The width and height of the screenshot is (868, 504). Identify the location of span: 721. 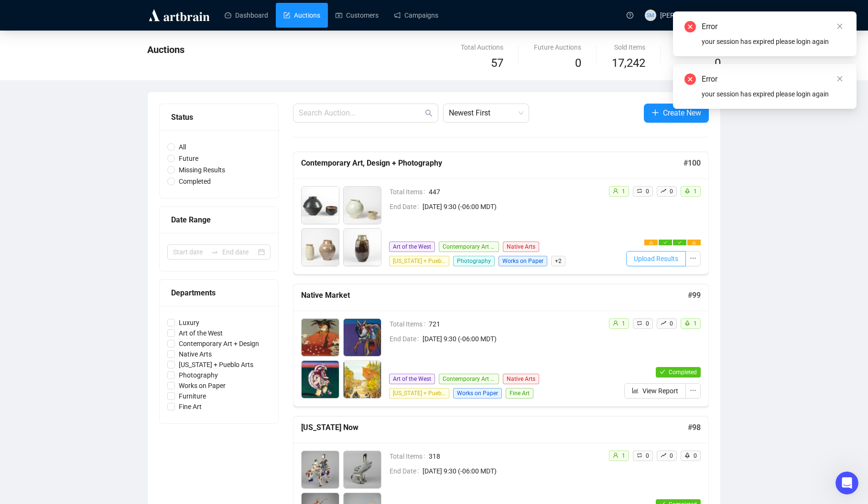
(514, 324).